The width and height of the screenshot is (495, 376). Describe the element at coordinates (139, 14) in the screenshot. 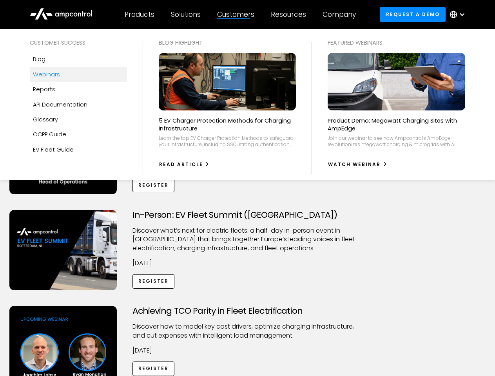

I see `div: Products` at that location.